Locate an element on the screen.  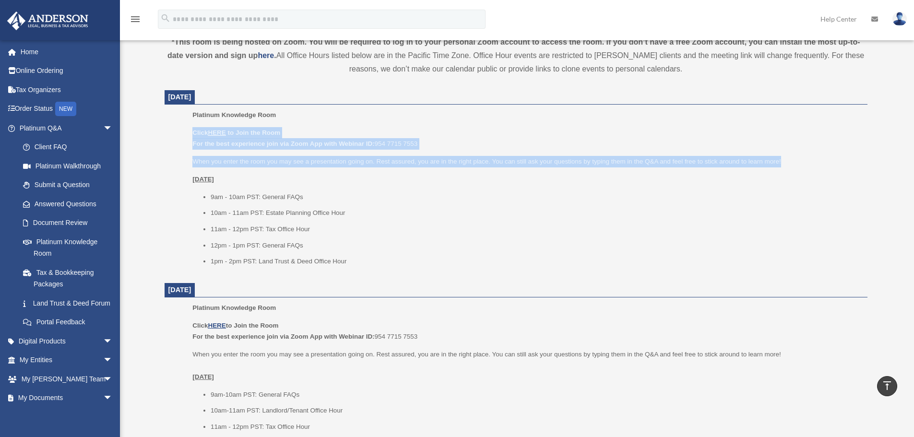
a: Answered Questions is located at coordinates (70, 204).